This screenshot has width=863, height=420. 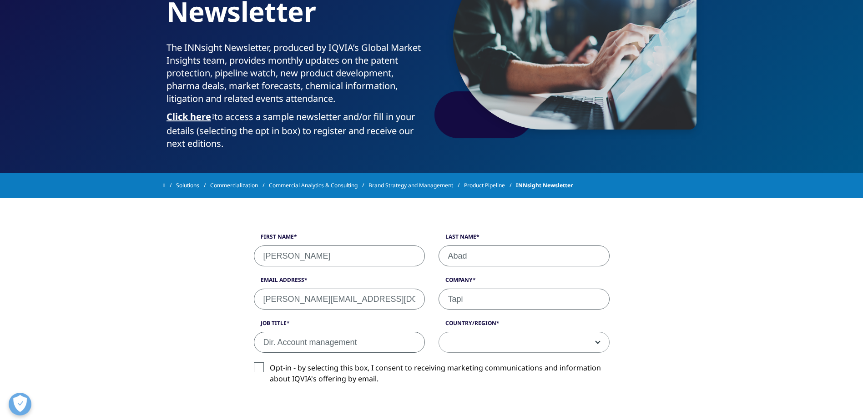 I want to click on a: Commercial Analytics & Consulting, so click(x=318, y=186).